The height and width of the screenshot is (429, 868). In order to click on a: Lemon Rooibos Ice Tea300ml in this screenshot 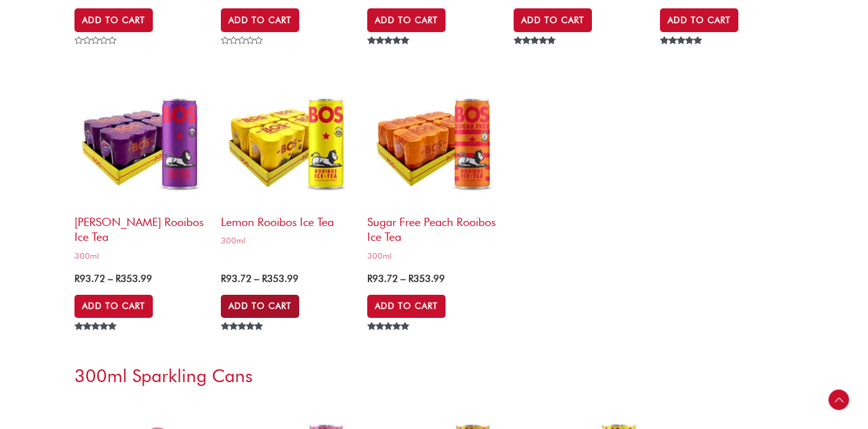, I will do `click(287, 162)`.